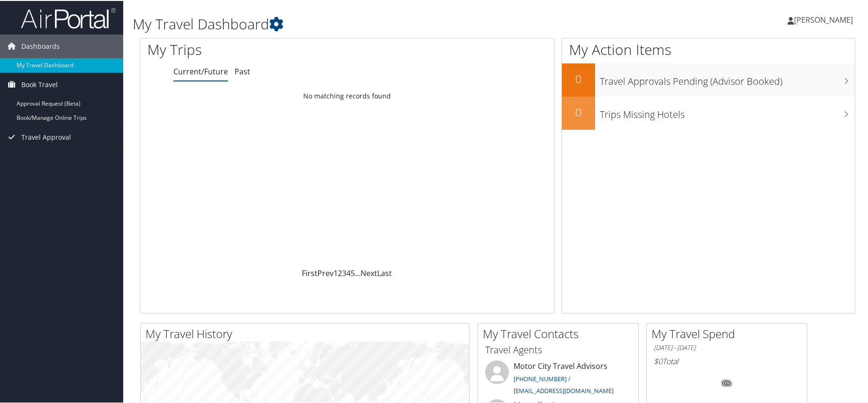  What do you see at coordinates (727, 78) in the screenshot?
I see `h3: Travel Approvals Pending (Advisor Booked)` at bounding box center [727, 78].